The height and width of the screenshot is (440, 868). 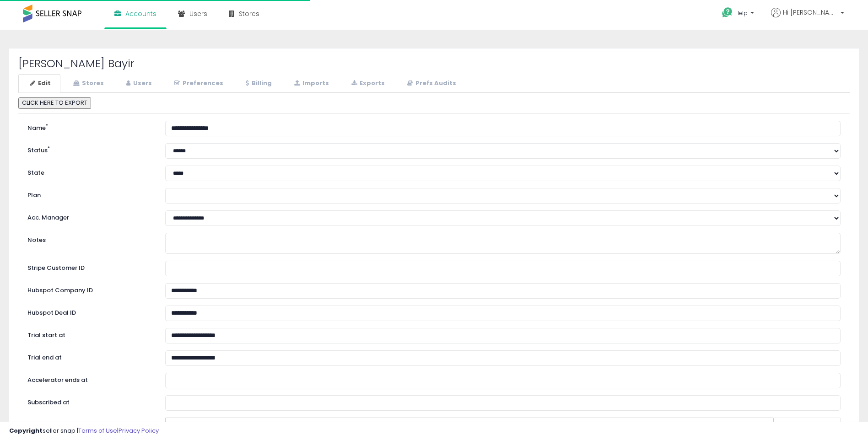 What do you see at coordinates (55, 103) in the screenshot?
I see `button: CLICK HERE TO EXPORT` at bounding box center [55, 103].